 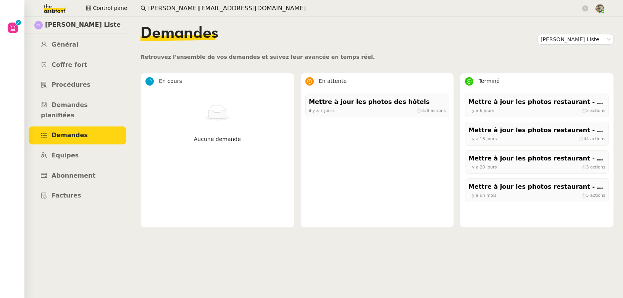 I want to click on span: il y a 7 jours, so click(x=321, y=110).